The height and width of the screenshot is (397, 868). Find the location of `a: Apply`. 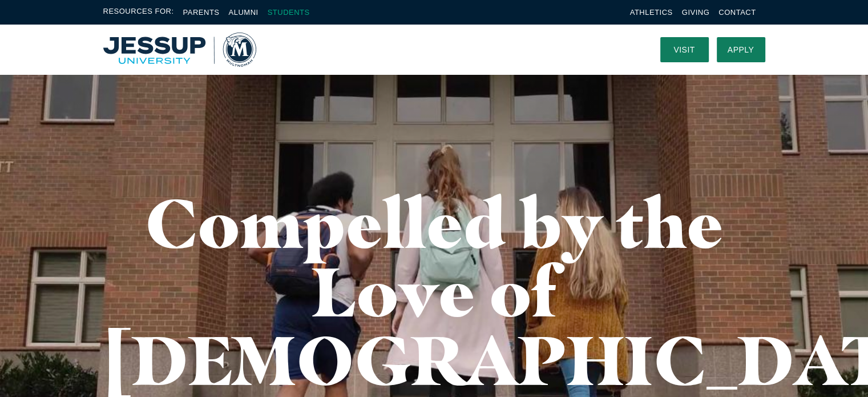

a: Apply is located at coordinates (741, 50).